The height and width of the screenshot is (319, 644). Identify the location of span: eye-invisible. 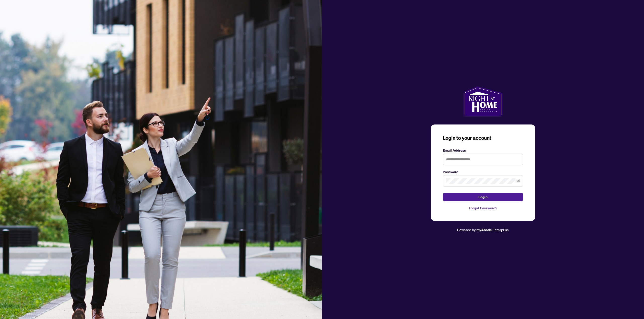
(518, 181).